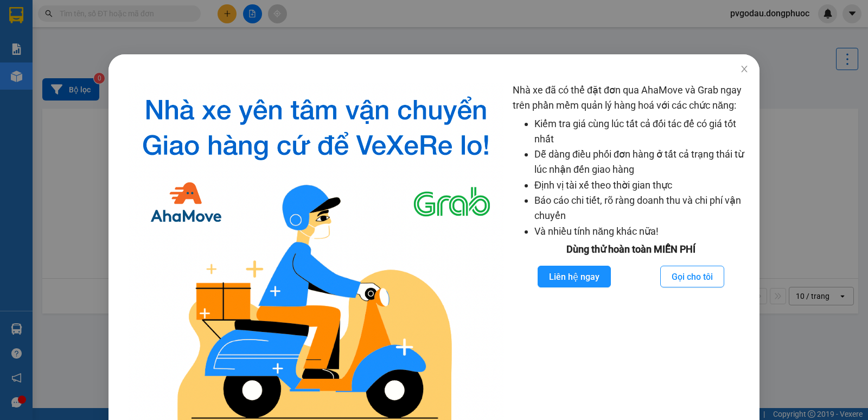  Describe the element at coordinates (641, 231) in the screenshot. I see `li: Và nhiều tính năng khác nữa!` at that location.